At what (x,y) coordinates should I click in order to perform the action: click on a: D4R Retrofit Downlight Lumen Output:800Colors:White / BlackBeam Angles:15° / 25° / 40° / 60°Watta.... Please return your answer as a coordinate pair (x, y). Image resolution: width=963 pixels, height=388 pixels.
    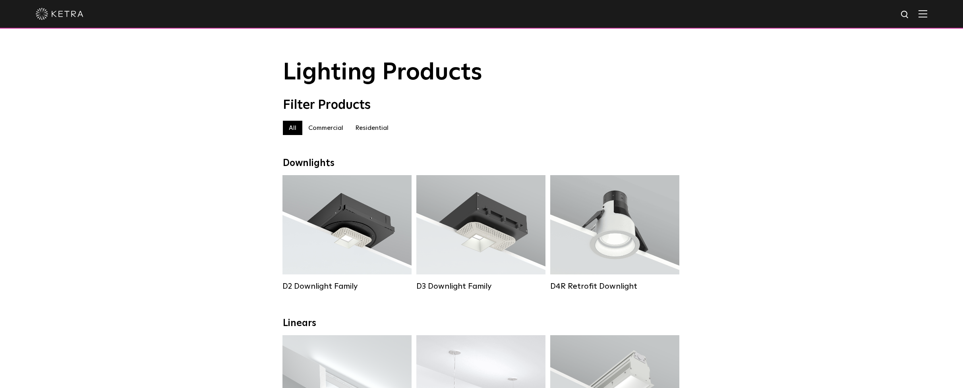
    Looking at the image, I should click on (615, 233).